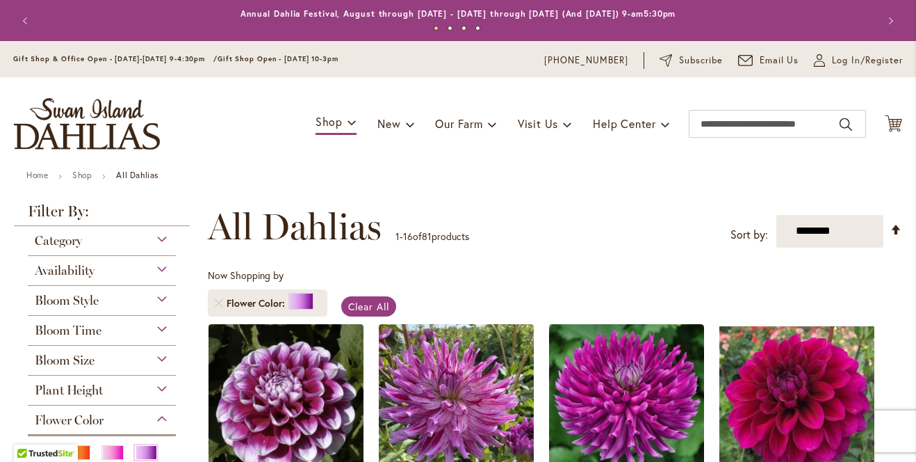  Describe the element at coordinates (859, 60) in the screenshot. I see `a: Log In/Register` at that location.